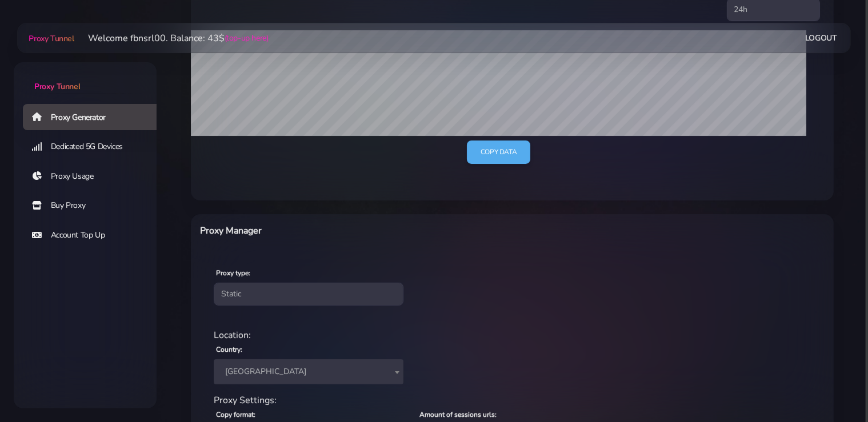  I want to click on a: Dedicated 5G Devices, so click(95, 147).